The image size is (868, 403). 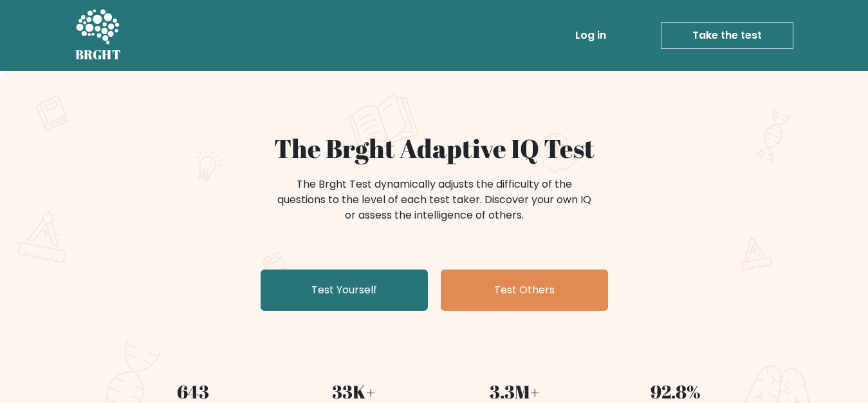 What do you see at coordinates (727, 35) in the screenshot?
I see `a: Take the test` at bounding box center [727, 35].